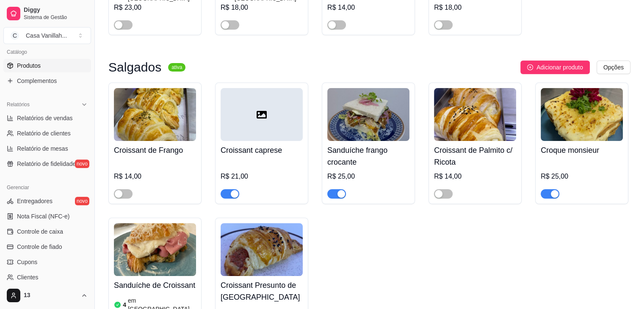 The height and width of the screenshot is (309, 644). Describe the element at coordinates (45, 118) in the screenshot. I see `span: Relatórios de vendas` at that location.